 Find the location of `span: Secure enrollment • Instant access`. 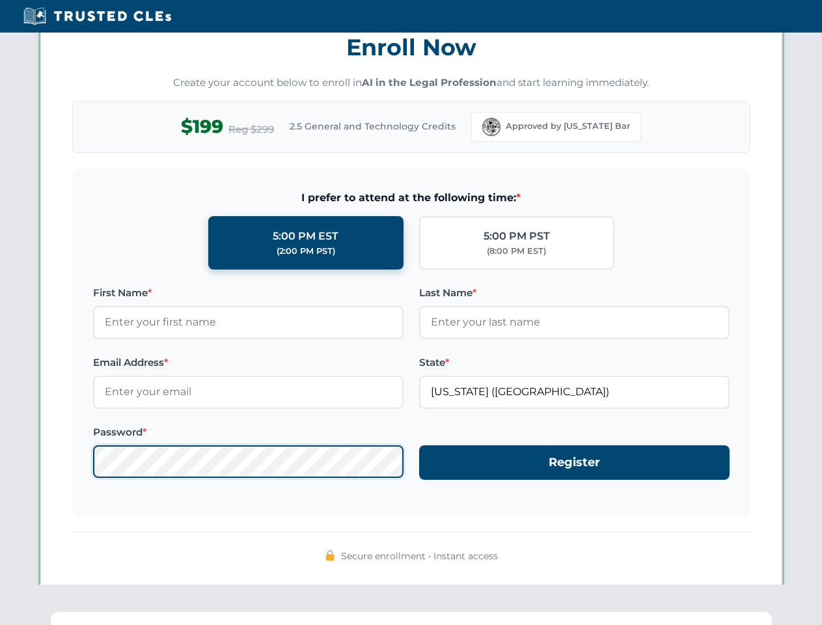

span: Secure enrollment • Instant access is located at coordinates (419, 556).